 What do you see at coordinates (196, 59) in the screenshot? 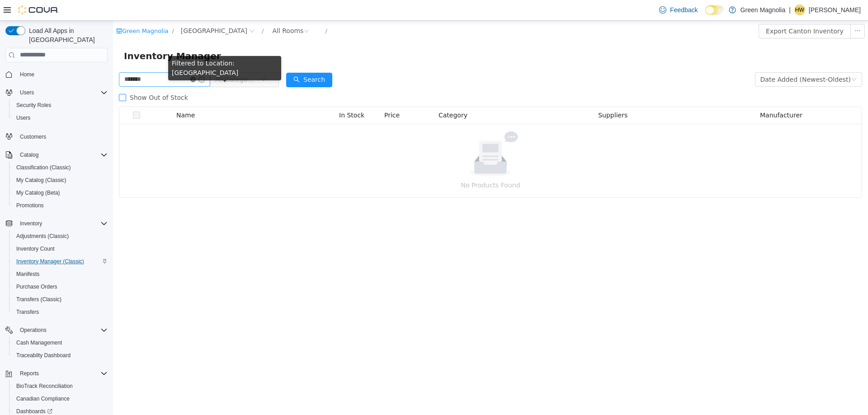
I see `button: icon: searchSearch` at bounding box center [196, 59].